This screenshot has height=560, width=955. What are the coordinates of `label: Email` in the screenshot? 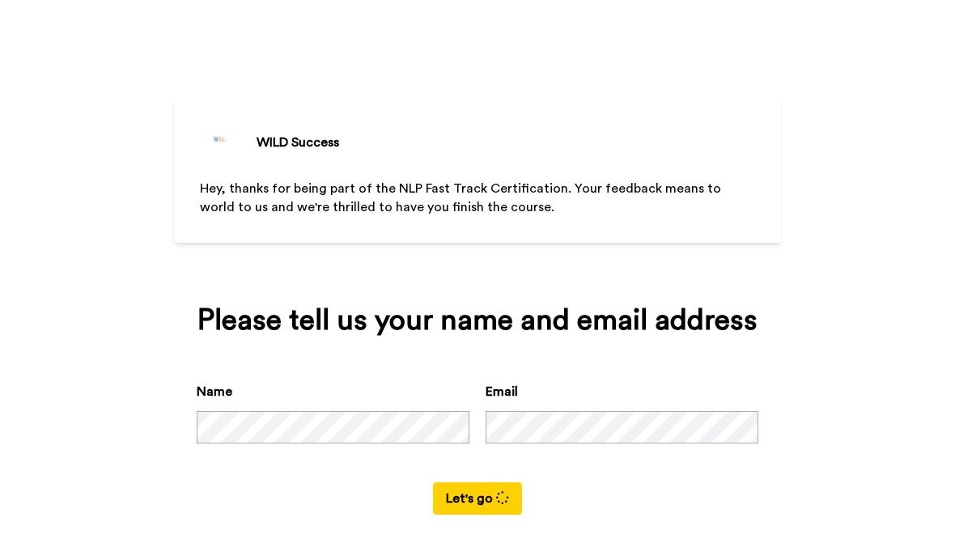 It's located at (502, 392).